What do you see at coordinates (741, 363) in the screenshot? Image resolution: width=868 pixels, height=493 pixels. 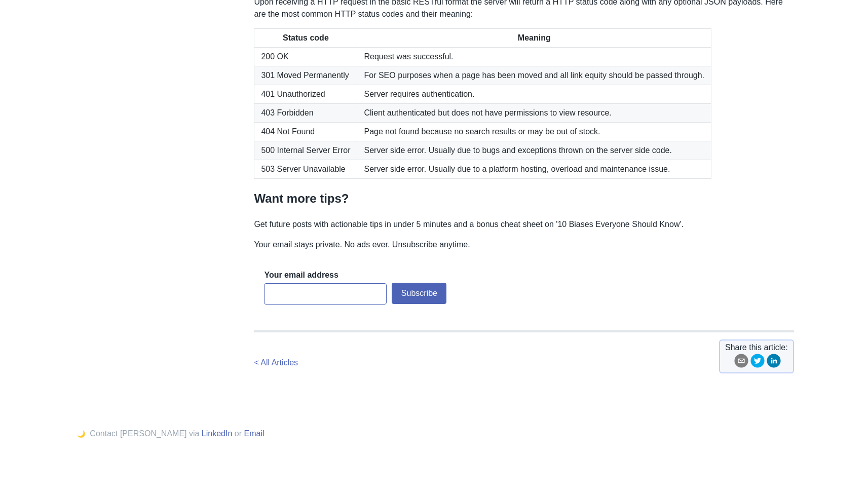 I see `button: email` at bounding box center [741, 363].